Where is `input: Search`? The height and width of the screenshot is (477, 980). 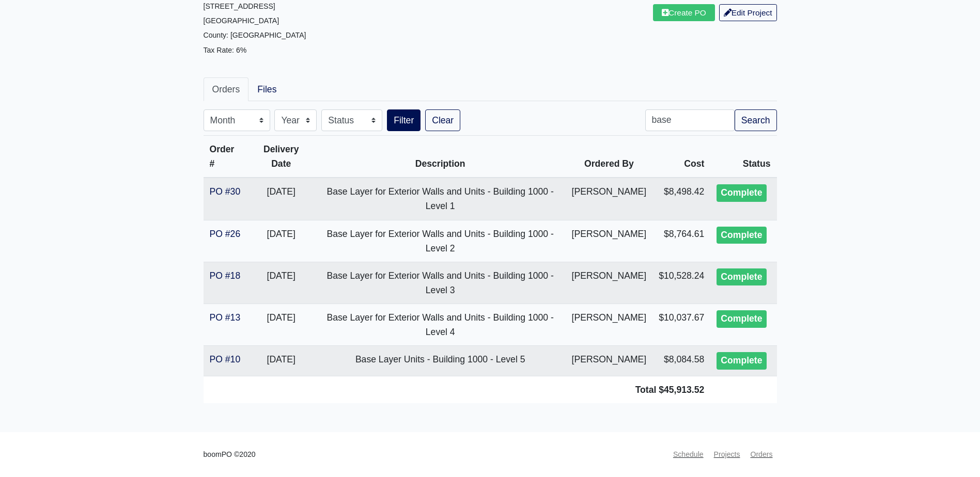
input: Search is located at coordinates (690, 120).